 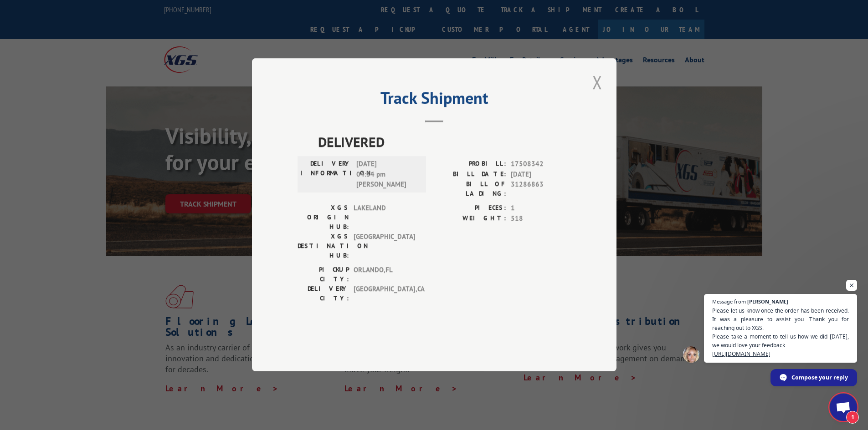 What do you see at coordinates (470, 174) in the screenshot?
I see `label: BILL DATE:` at bounding box center [470, 174].